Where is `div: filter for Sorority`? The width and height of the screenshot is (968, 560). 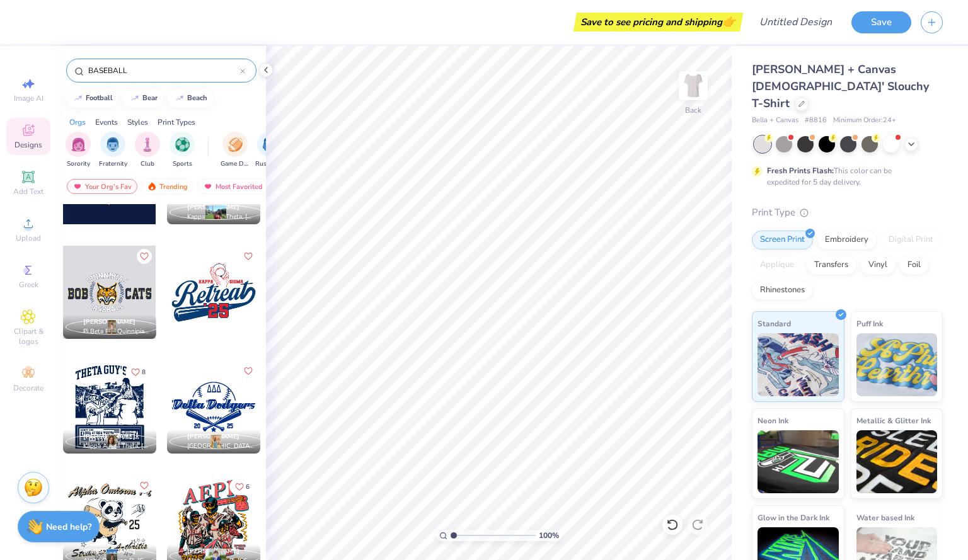 div: filter for Sorority is located at coordinates (78, 150).